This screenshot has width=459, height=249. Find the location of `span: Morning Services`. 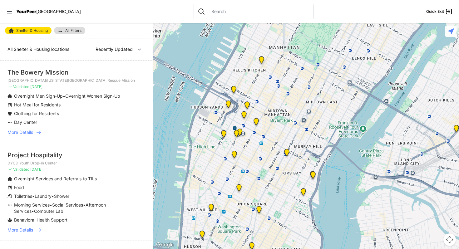

span: Morning Services is located at coordinates (32, 205).